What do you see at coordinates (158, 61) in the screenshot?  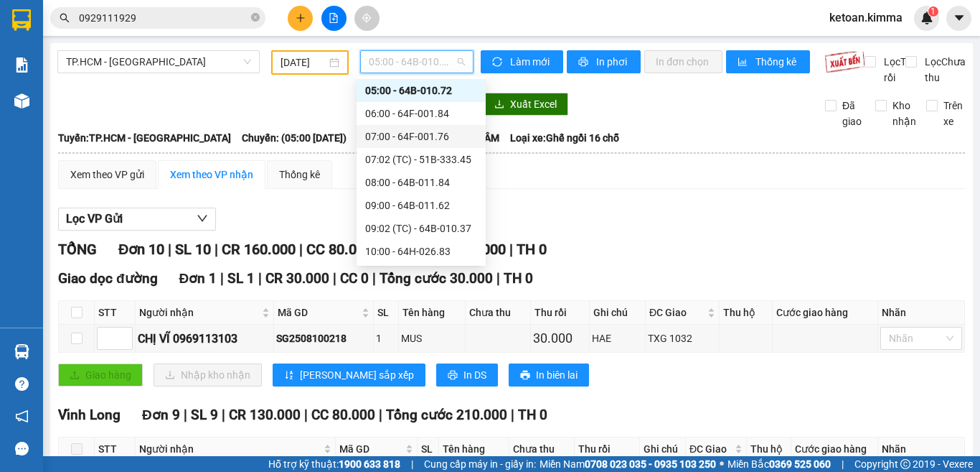 I see `span: TP.HCM - Vĩnh Long` at bounding box center [158, 61].